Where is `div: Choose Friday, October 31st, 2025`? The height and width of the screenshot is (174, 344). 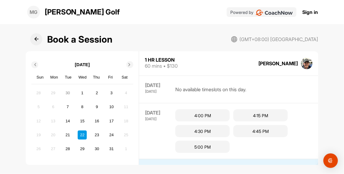
div: Choose Friday, October 31st, 2025 is located at coordinates (111, 149).